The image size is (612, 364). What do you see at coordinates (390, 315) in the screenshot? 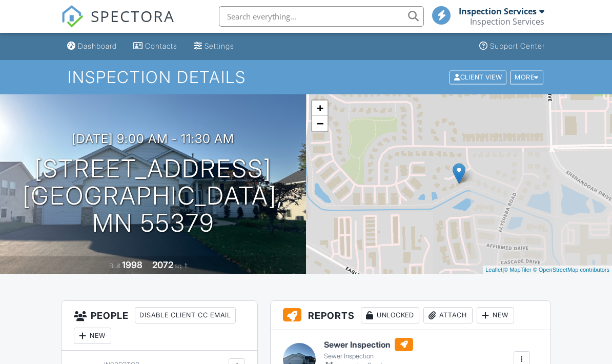
I see `div: Unlocked` at bounding box center [390, 315].